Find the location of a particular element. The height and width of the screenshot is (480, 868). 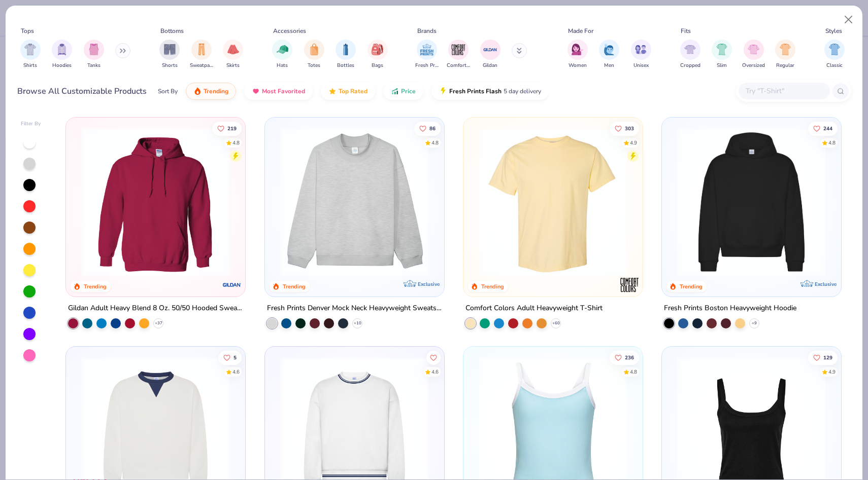

button: Most Favorited is located at coordinates (278, 92).